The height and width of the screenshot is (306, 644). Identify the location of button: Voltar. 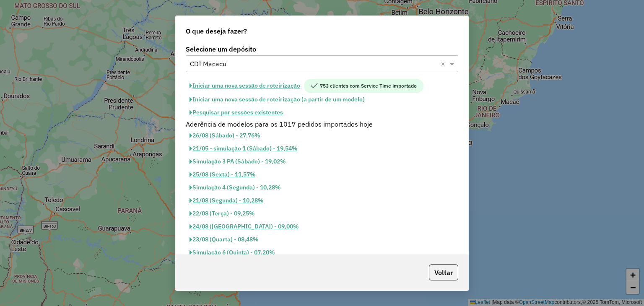
(444, 272).